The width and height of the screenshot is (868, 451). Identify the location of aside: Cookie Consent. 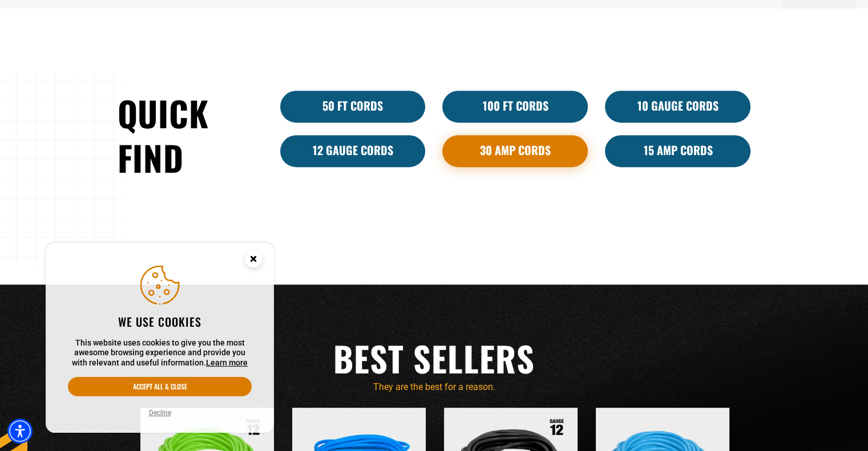
(160, 338).